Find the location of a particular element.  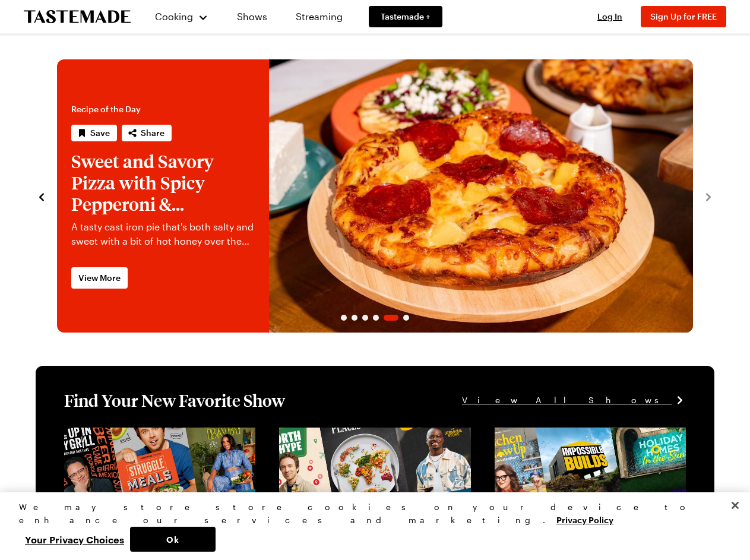

span: Sign Up for FREE is located at coordinates (684, 16).